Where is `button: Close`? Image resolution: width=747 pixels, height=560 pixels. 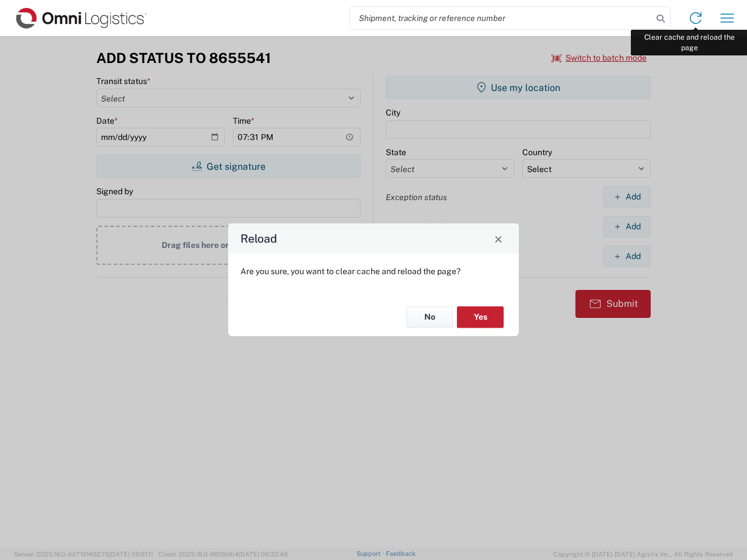
button: Close is located at coordinates (498, 239).